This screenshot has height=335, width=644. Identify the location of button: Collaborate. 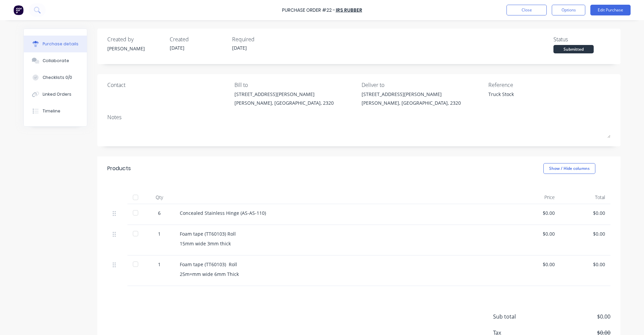
(55, 61).